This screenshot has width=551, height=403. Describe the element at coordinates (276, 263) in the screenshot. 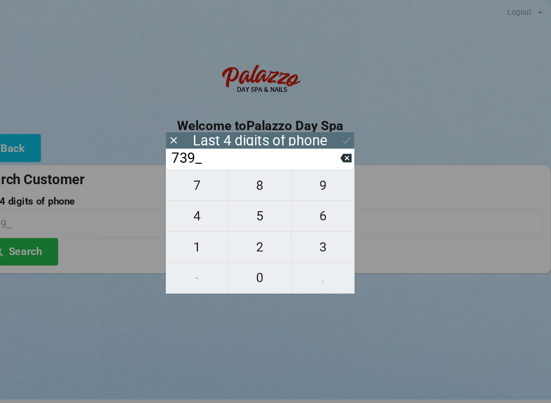

I see `span: 0` at that location.